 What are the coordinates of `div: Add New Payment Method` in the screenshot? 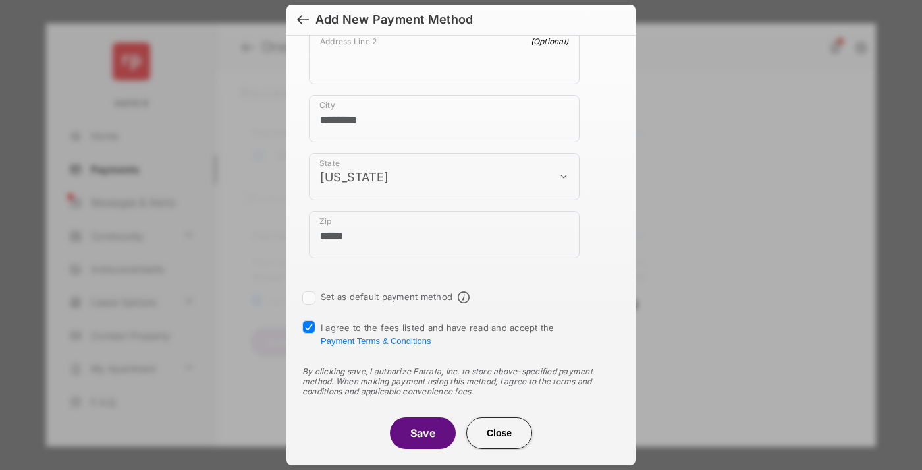 It's located at (394, 20).